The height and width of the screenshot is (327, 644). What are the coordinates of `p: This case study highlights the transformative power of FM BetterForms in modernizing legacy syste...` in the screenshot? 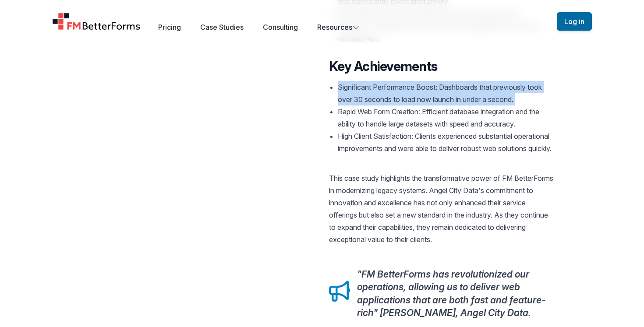 It's located at (441, 209).